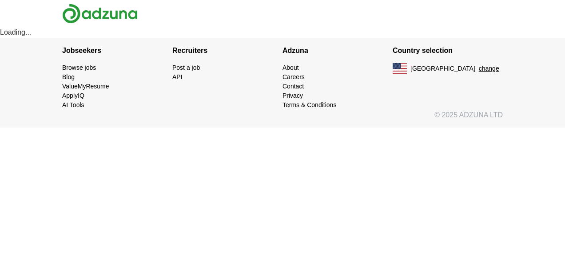  Describe the element at coordinates (309, 105) in the screenshot. I see `a: Terms & Conditions` at that location.